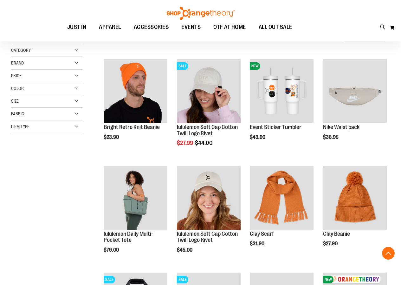 The height and width of the screenshot is (285, 401). I want to click on span: OTF AT HOME, so click(230, 27).